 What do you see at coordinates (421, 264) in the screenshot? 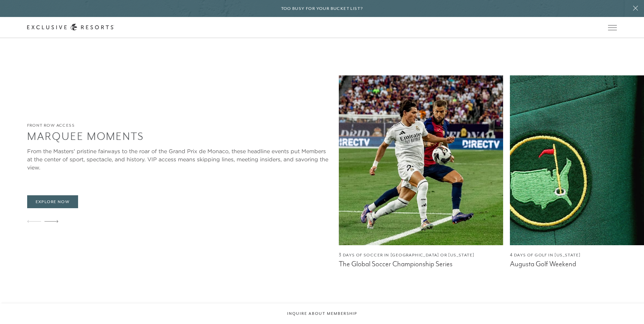
I see `figcaption: The Global Soccer Championship Series` at bounding box center [421, 264].